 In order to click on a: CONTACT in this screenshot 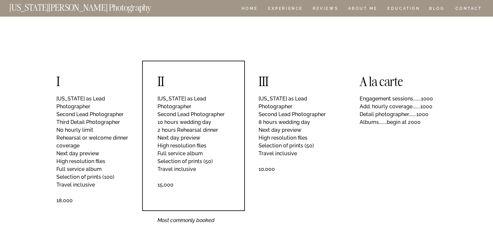, I will do `click(468, 8)`.